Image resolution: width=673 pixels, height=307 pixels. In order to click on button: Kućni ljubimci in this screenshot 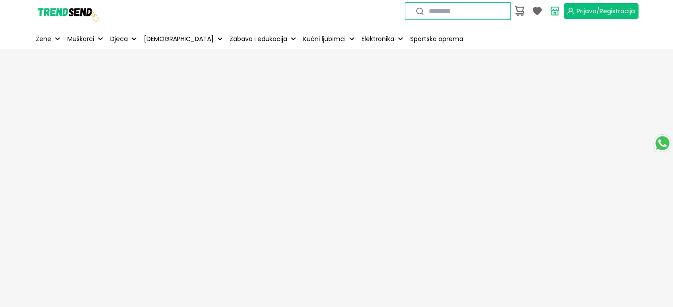, I will do `click(329, 39)`.